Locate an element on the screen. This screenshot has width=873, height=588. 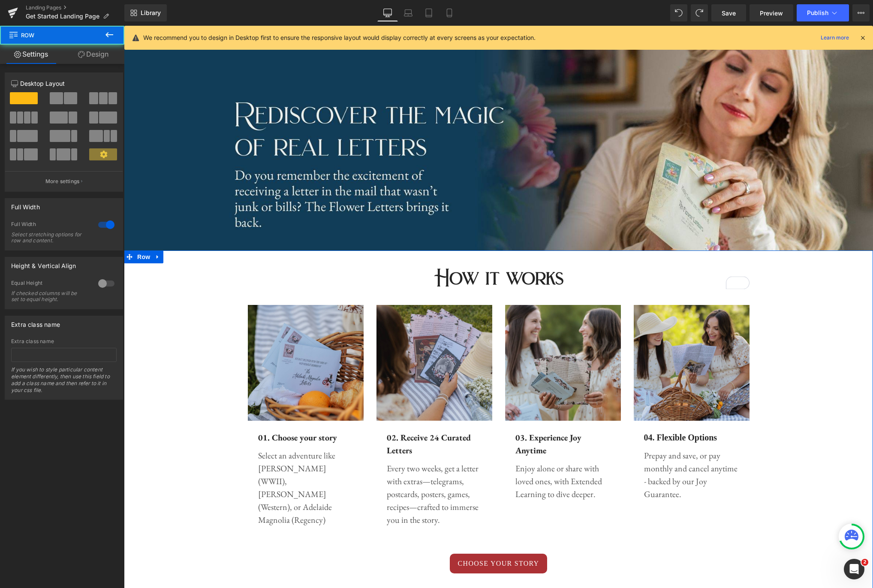
p: 03. Experience Joy Anytime is located at coordinates (439, 418).